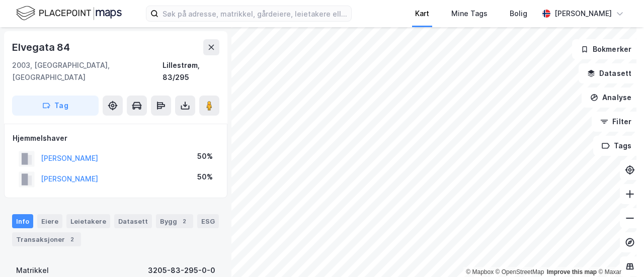  What do you see at coordinates (520, 272) in the screenshot?
I see `a: OpenStreetMap` at bounding box center [520, 272].